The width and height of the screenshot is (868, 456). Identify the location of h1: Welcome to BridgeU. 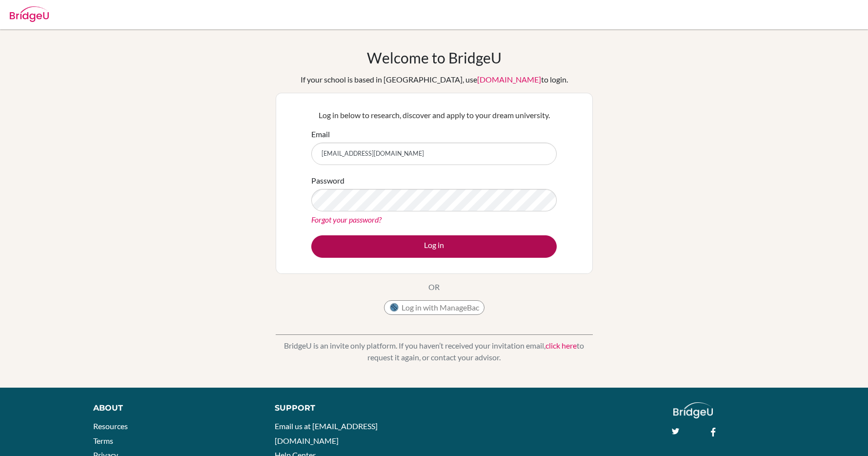
(434, 57).